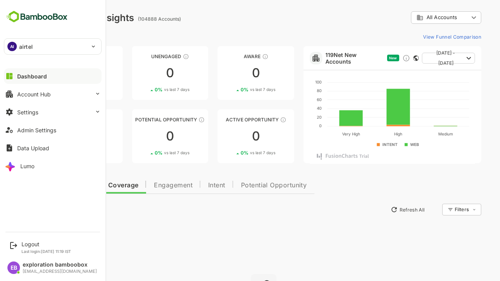 Image resolution: width=500 pixels, height=281 pixels. I want to click on button: Account Hub, so click(53, 94).